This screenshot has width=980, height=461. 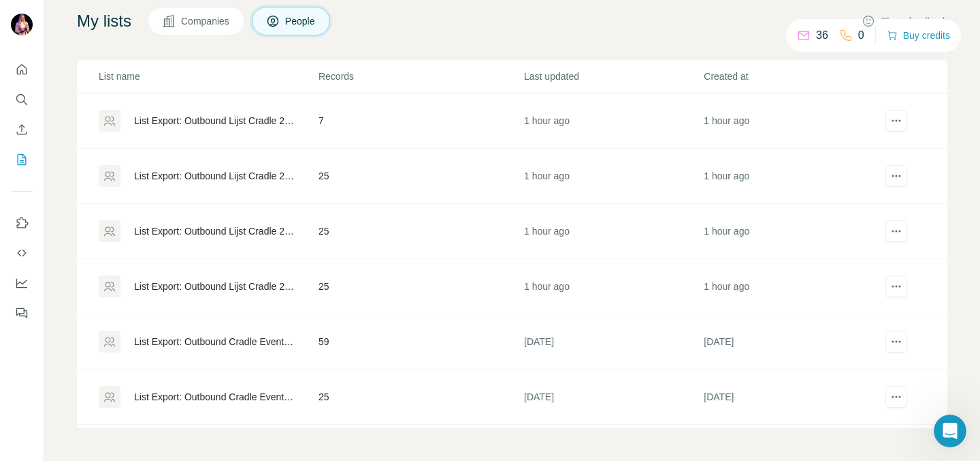 I want to click on button: Feedback, so click(x=22, y=313).